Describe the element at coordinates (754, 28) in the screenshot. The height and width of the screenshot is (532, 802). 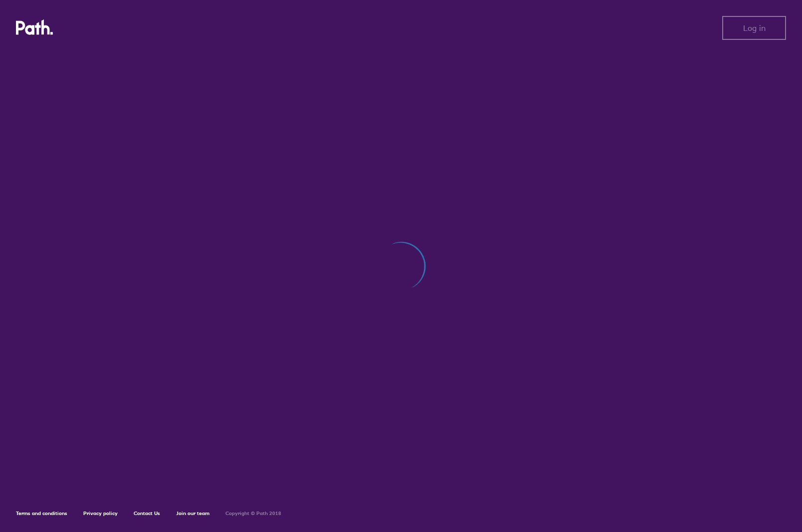
I see `button: Log in` at that location.